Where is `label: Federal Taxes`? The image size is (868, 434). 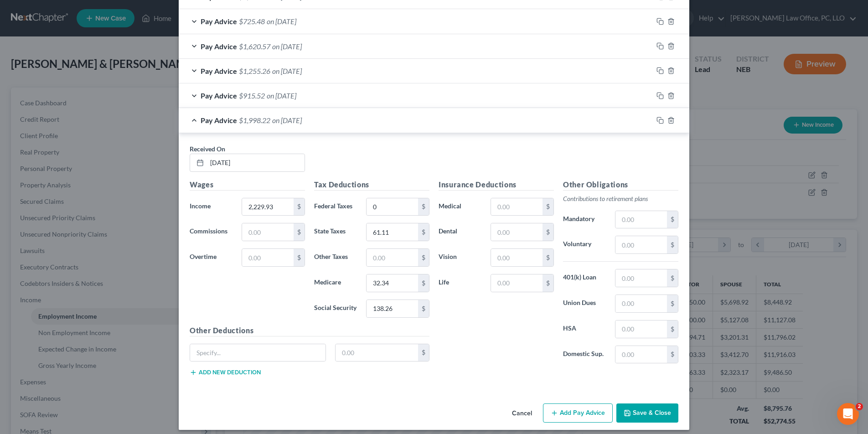
label: Federal Taxes is located at coordinates (336, 207).